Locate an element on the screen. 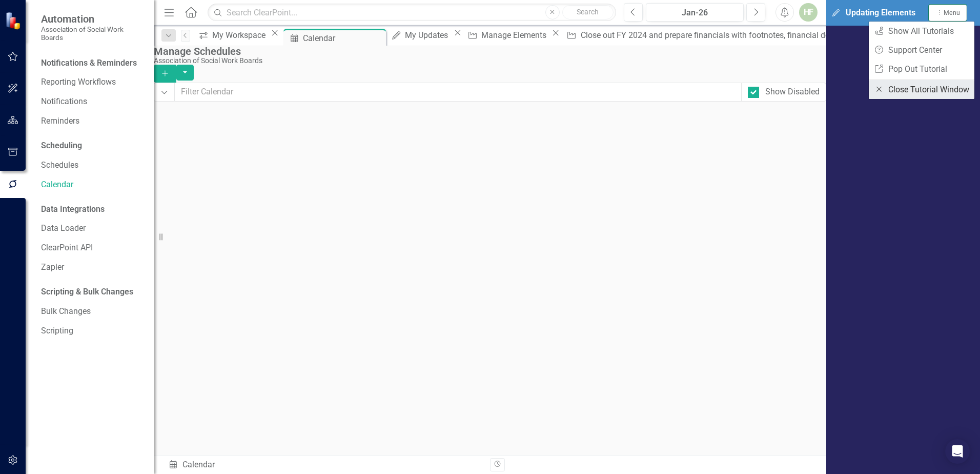 Image resolution: width=980 pixels, height=474 pixels. a: Reporting Workflows is located at coordinates (93, 82).